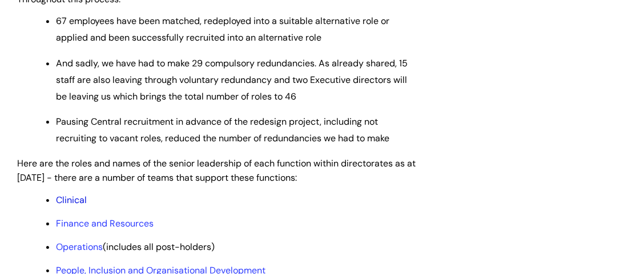 The image size is (644, 274). What do you see at coordinates (237, 130) in the screenshot?
I see `p: Pausing Central recruitment in advance of the redesign project, including not recruiting to vacan...` at bounding box center [237, 130].